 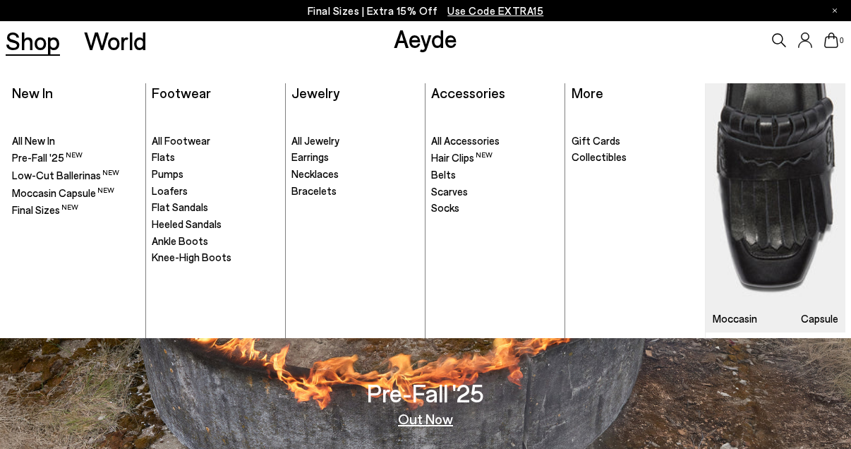 I want to click on a: All Accessories, so click(x=494, y=141).